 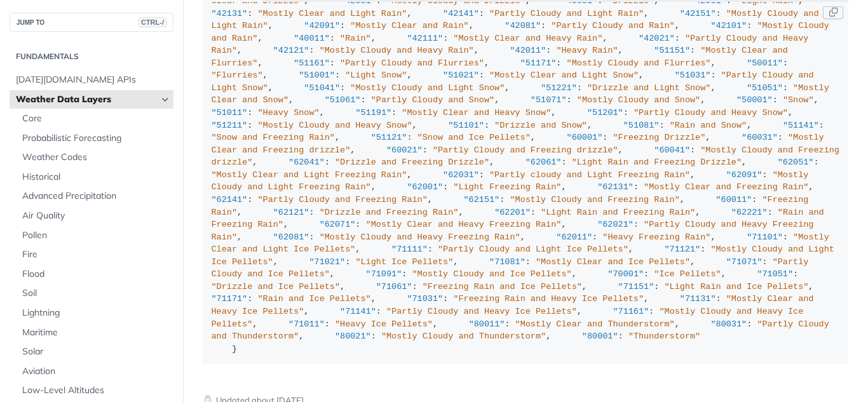 I want to click on span: "51221", so click(x=559, y=87).